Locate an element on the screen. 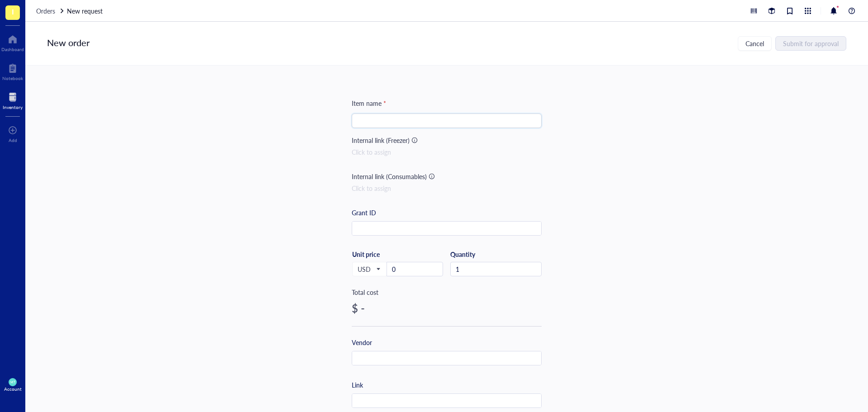  div: Dashboard is located at coordinates (12, 50).